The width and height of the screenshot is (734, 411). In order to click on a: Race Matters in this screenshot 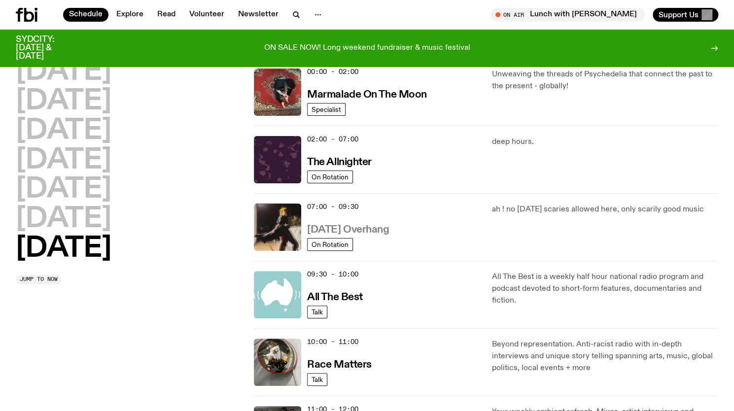, I will do `click(339, 364)`.